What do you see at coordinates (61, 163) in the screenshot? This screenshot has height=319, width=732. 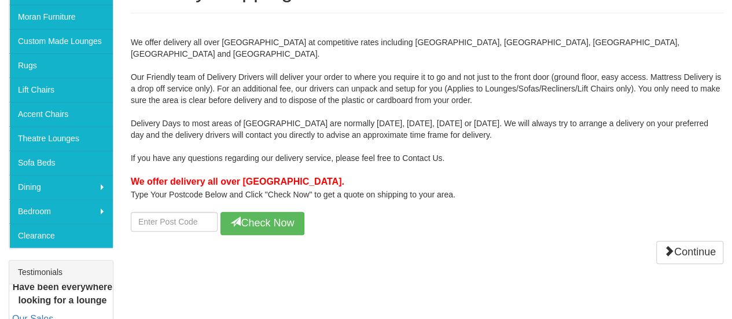 I see `a: Sofa Beds` at bounding box center [61, 163].